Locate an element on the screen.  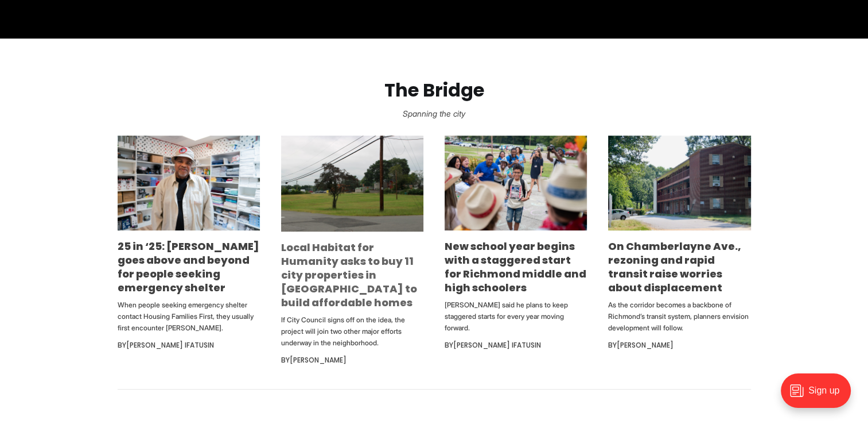
img: Local Habitat for Humanity asks to buy 11 city properties in Northside to build affordable homes is located at coordinates (352, 183).